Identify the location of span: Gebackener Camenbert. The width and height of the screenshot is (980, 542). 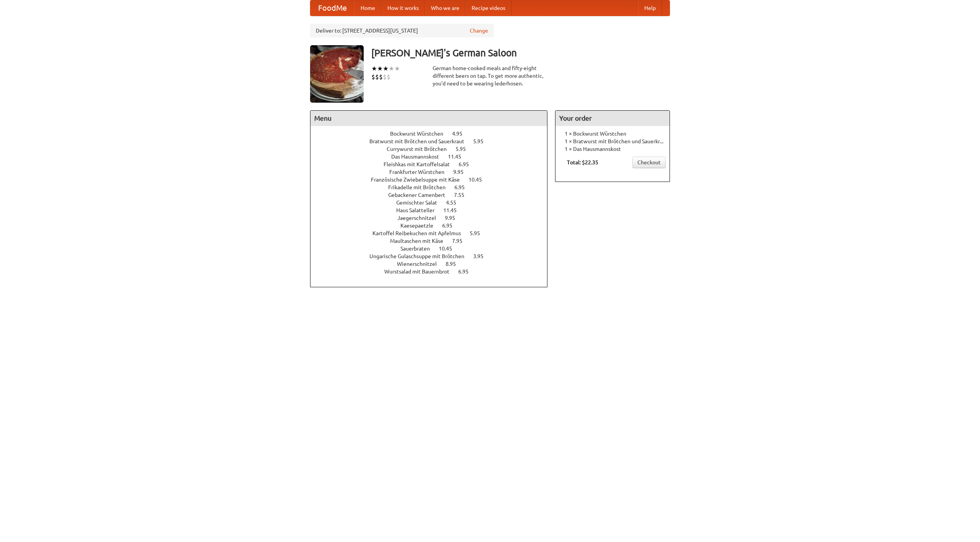
(421, 195).